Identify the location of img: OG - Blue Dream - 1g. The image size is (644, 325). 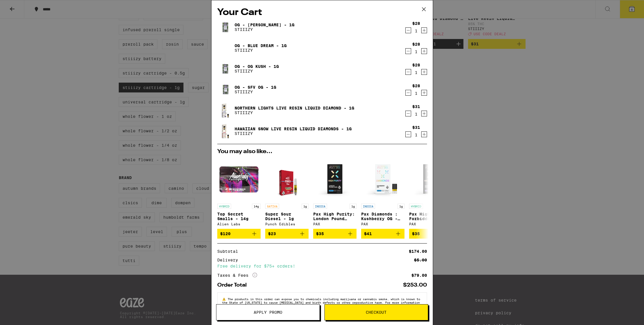
(225, 48).